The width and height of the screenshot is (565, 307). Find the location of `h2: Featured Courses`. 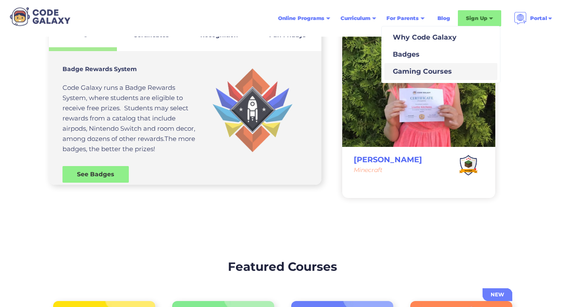

h2: Featured Courses is located at coordinates (282, 266).